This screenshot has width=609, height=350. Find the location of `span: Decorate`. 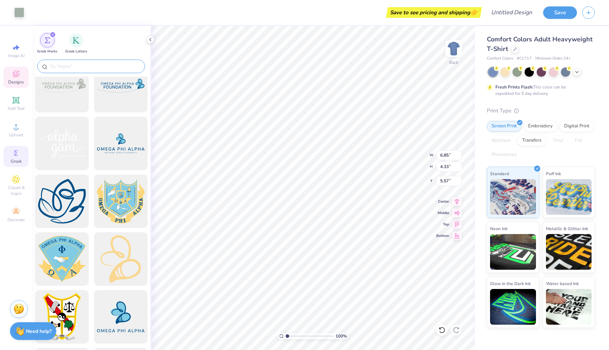

span: Decorate is located at coordinates (16, 220).